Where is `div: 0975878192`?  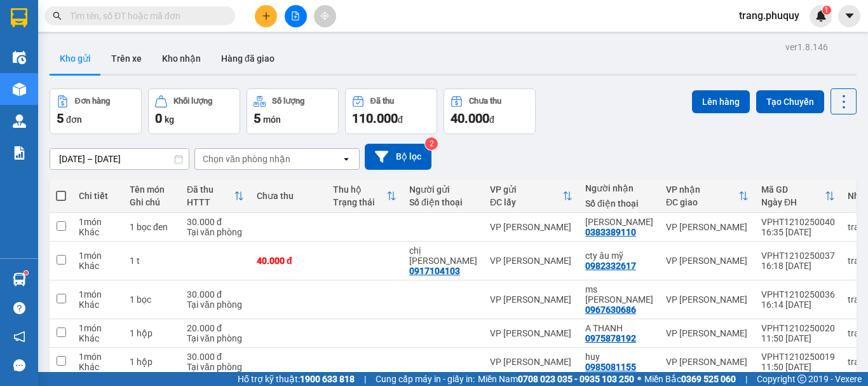
div: 0975878192 is located at coordinates (610, 338).